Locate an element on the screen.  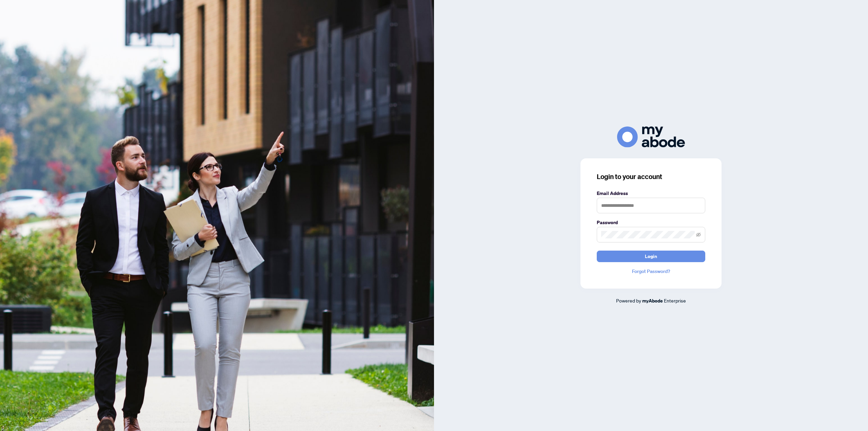
span: eye-invisible is located at coordinates (699, 235).